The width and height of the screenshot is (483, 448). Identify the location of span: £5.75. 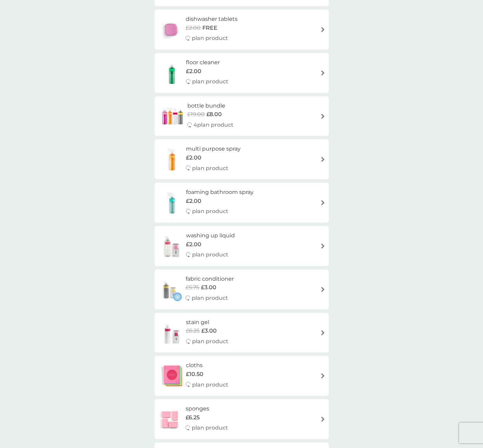
(193, 287).